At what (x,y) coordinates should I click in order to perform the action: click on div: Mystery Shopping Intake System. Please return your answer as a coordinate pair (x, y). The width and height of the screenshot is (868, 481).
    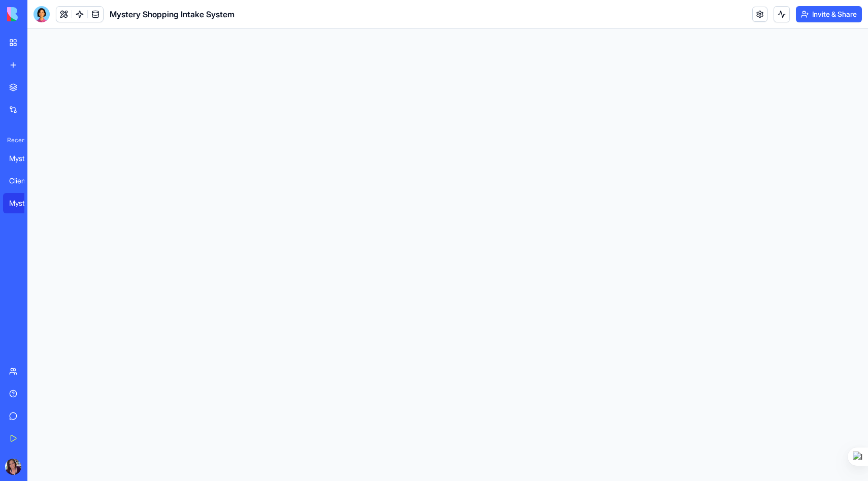
    Looking at the image, I should click on (23, 203).